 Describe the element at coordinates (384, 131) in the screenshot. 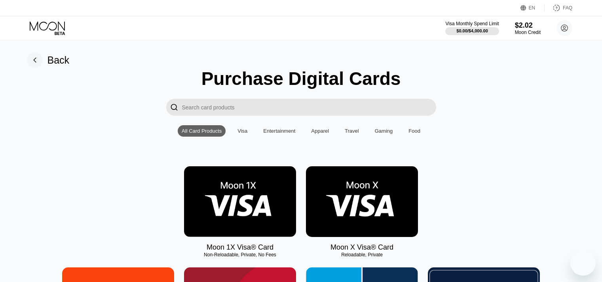

I see `div: Gaming` at that location.